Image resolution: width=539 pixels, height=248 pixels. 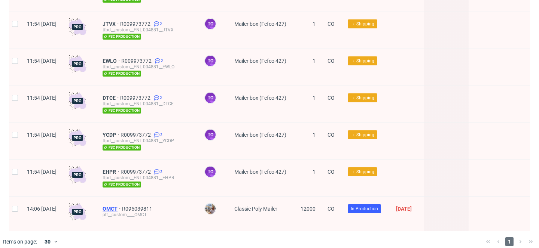 I want to click on div: tfpd__custom__FNL-004881__EHPR, so click(x=147, y=178).